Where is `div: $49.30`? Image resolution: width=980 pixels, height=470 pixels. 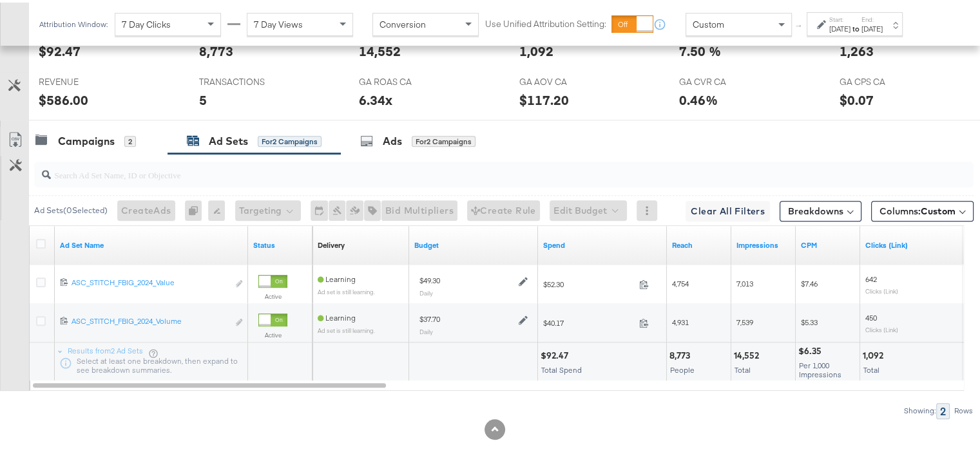
div: $49.30 is located at coordinates (430, 278).